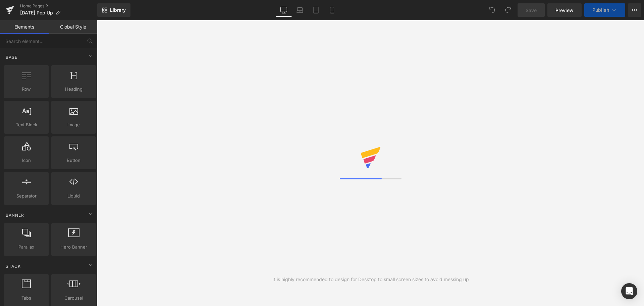 This screenshot has height=306, width=644. I want to click on div: Open Intercom Messenger, so click(629, 291).